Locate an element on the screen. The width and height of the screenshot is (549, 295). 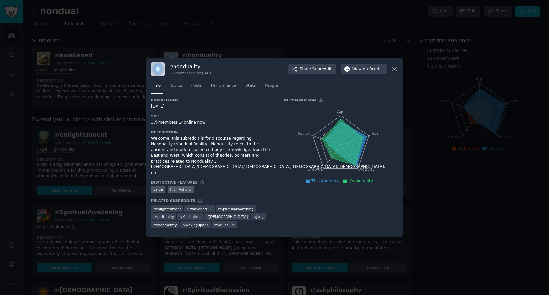
tspan: Age is located at coordinates (341, 112).